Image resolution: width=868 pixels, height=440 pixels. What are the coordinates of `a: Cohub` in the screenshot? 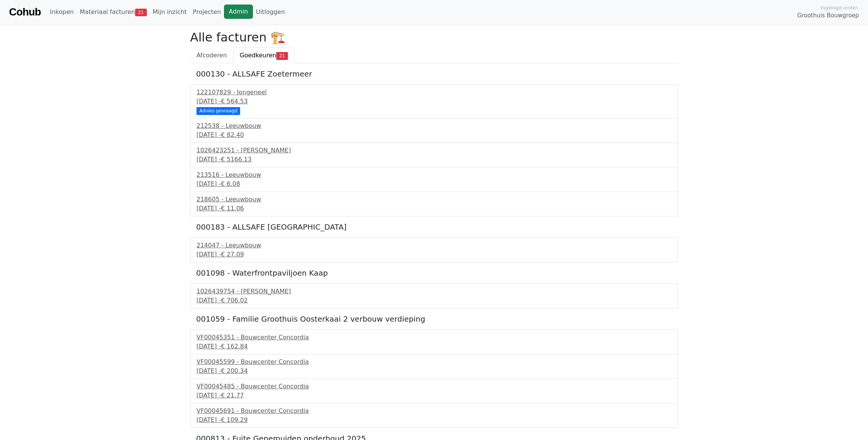 It's located at (25, 12).